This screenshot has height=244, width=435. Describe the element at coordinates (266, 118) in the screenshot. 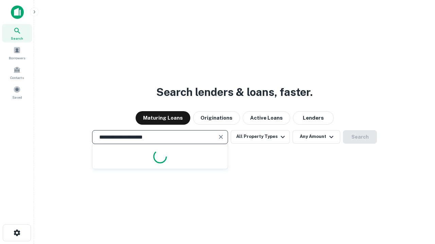

I see `button: Active Loans` at that location.